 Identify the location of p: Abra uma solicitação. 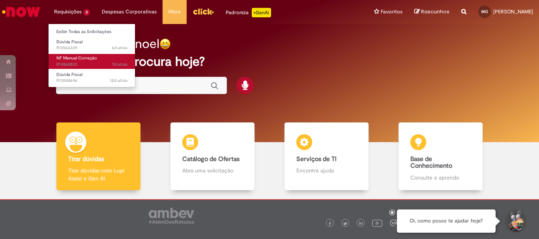
(212, 171).